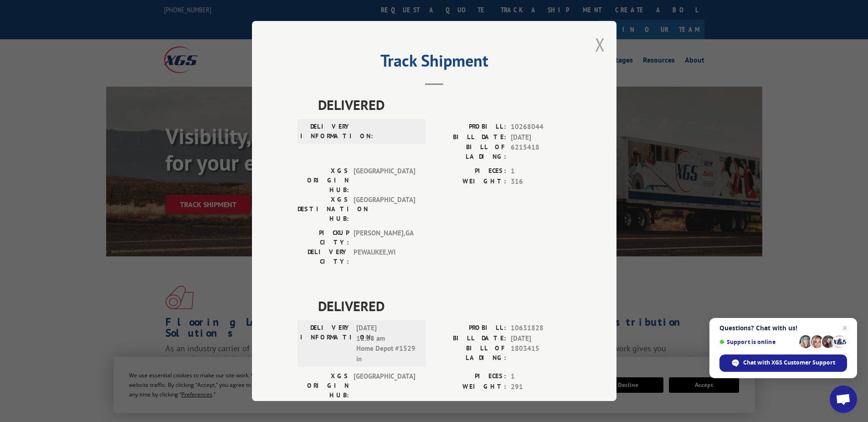  Describe the element at coordinates (384, 257) in the screenshot. I see `span: PEWAUKEE , WI` at that location.